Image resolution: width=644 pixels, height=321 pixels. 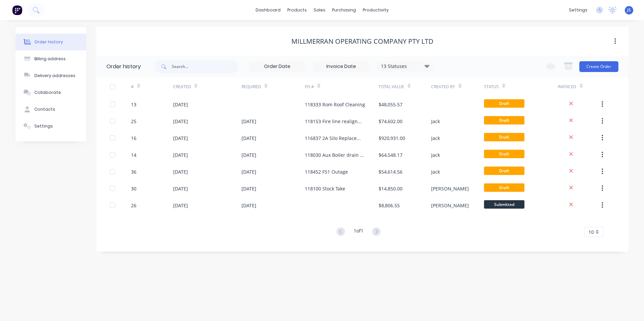 I want to click on button: Create Order, so click(x=599, y=66).